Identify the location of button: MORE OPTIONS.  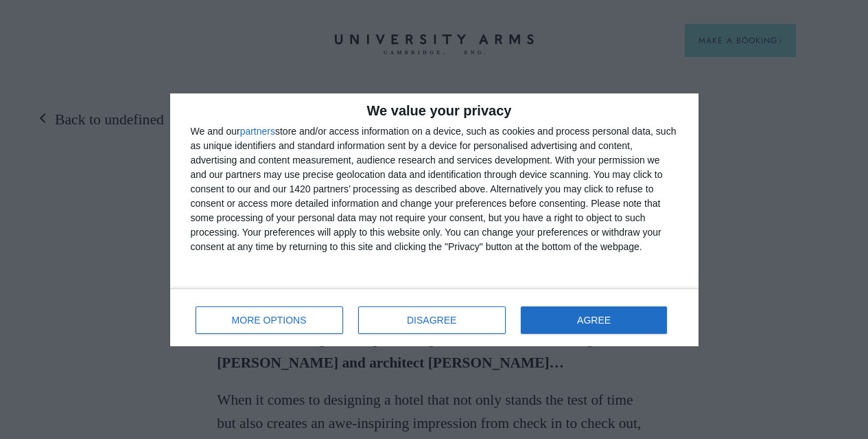
(269, 320).